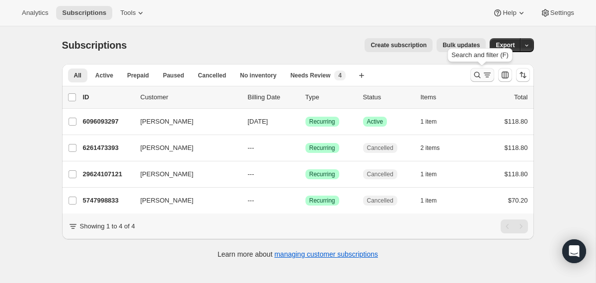 Image resolution: width=596 pixels, height=283 pixels. I want to click on button: 2 items, so click(436, 148).